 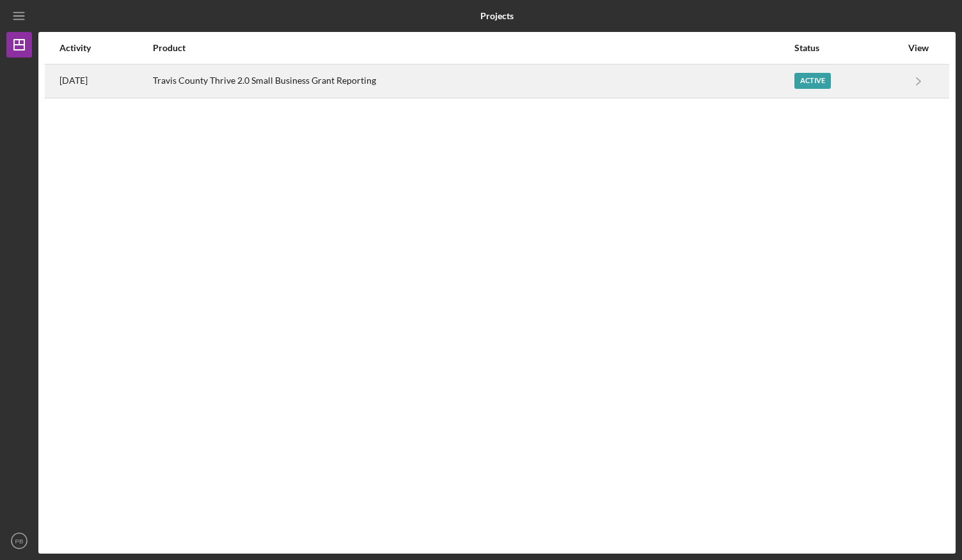 I want to click on time: 2025-08-03 22:21, so click(x=73, y=81).